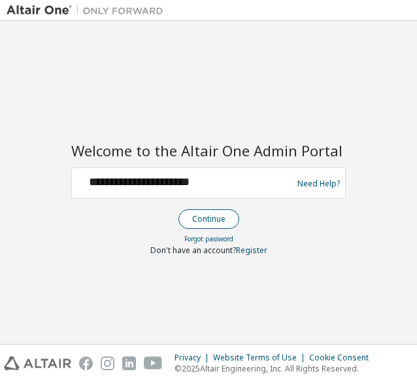 The image size is (417, 382). What do you see at coordinates (88, 10) in the screenshot?
I see `img: Altair One` at bounding box center [88, 10].